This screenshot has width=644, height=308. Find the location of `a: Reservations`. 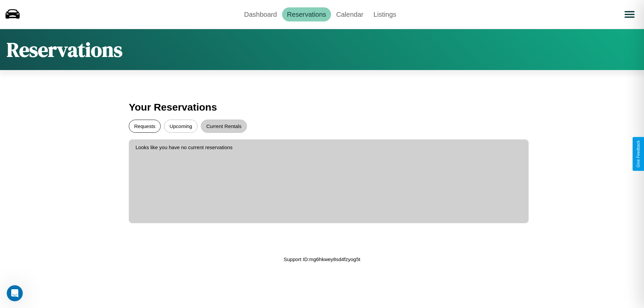

a: Reservations is located at coordinates (307, 15).